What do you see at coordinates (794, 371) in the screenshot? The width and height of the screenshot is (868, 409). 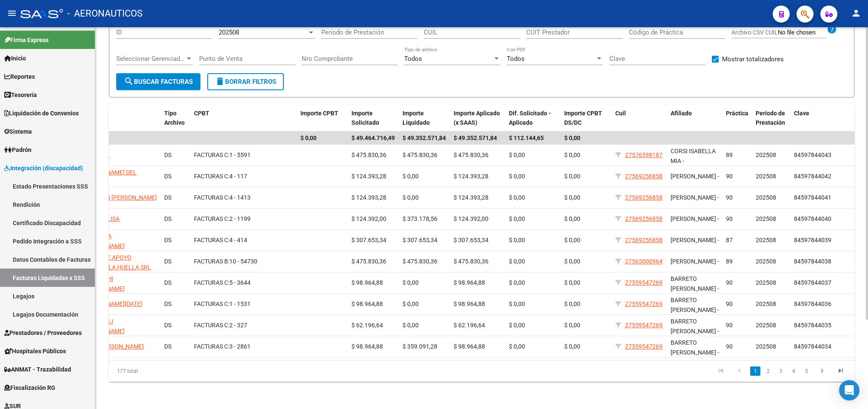 I see `a: 4` at bounding box center [794, 371].